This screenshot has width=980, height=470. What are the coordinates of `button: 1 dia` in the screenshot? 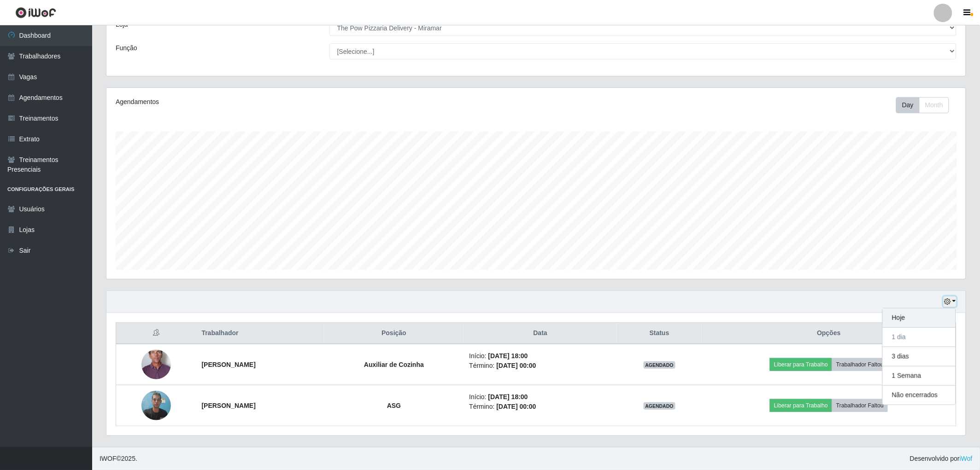 It's located at (919, 338).